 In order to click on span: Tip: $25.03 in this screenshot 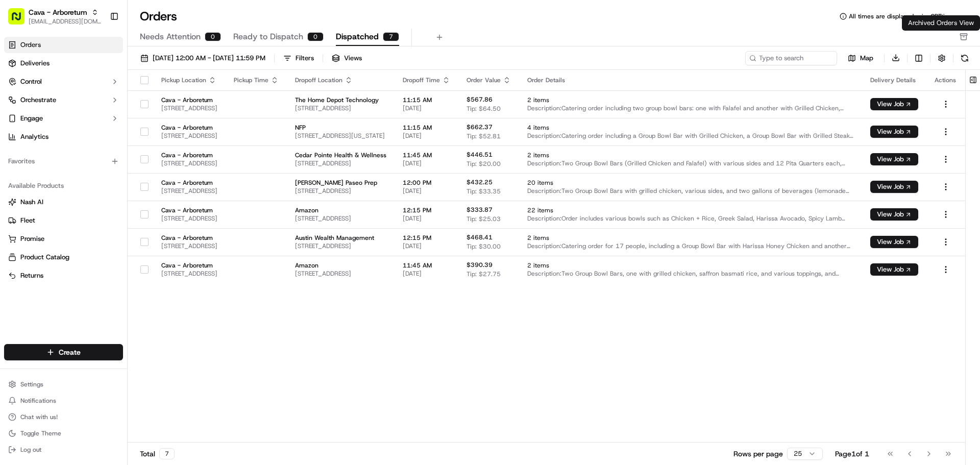, I will do `click(483, 219)`.